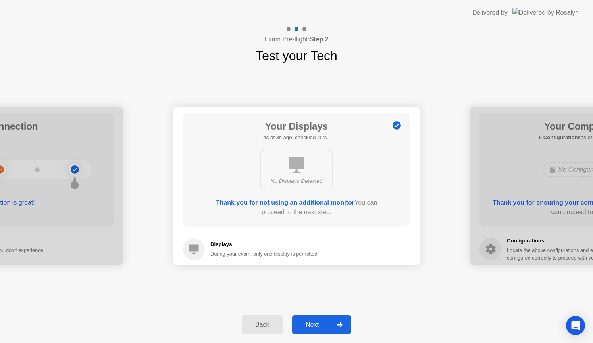 Image resolution: width=593 pixels, height=343 pixels. Describe the element at coordinates (264, 253) in the screenshot. I see `div: During your exam, only one display is permitted` at that location.